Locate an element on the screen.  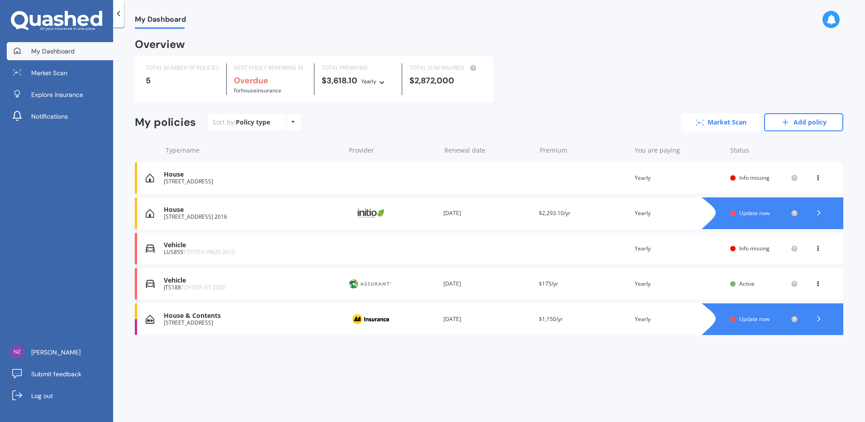
span: for House insurance is located at coordinates (257, 90).